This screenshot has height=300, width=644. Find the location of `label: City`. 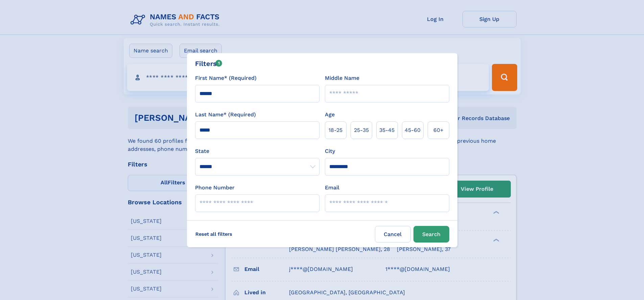

label: City is located at coordinates (330, 151).